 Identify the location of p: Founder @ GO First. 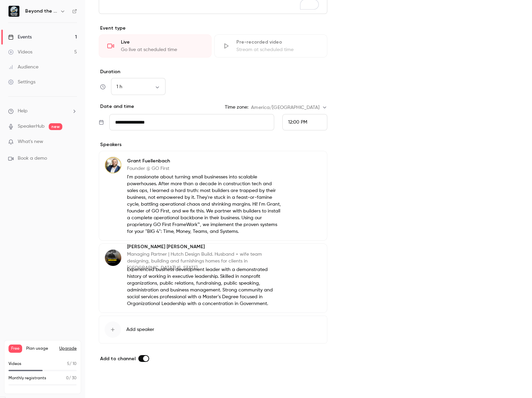
(205, 168).